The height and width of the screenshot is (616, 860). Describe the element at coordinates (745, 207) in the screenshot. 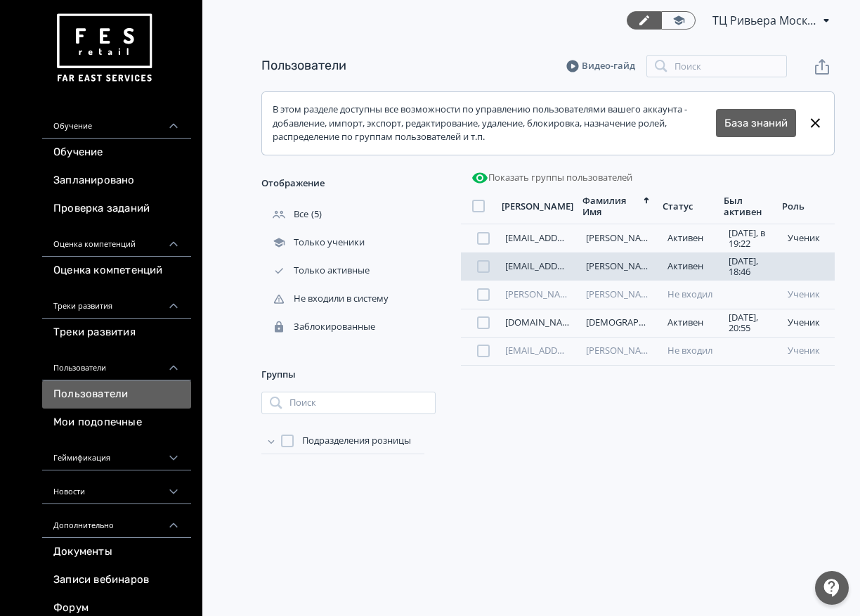

I see `div: Был активен` at that location.